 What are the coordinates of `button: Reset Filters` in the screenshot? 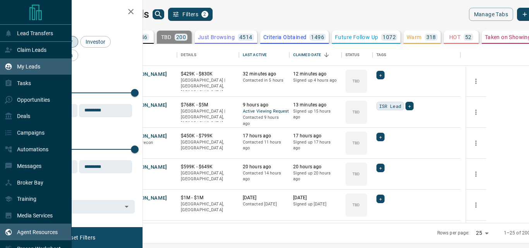 It's located at (79, 238).